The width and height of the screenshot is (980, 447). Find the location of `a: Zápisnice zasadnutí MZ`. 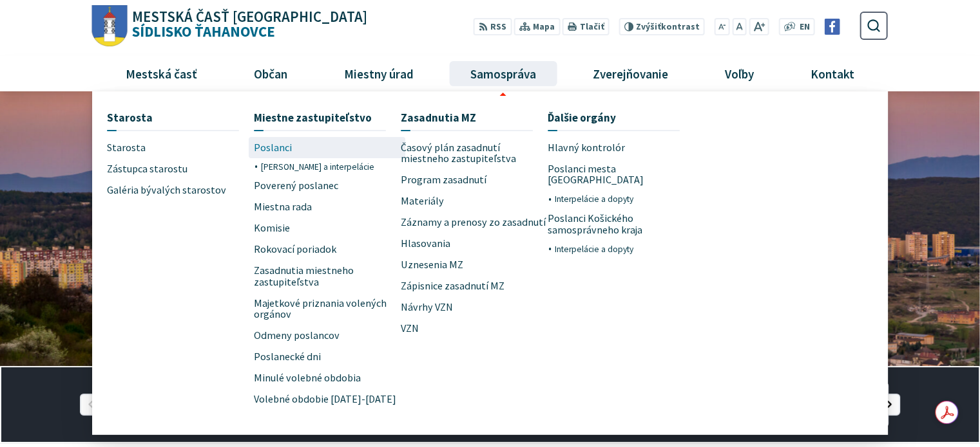

a: Zápisnice zasadnutí MZ is located at coordinates (474, 286).